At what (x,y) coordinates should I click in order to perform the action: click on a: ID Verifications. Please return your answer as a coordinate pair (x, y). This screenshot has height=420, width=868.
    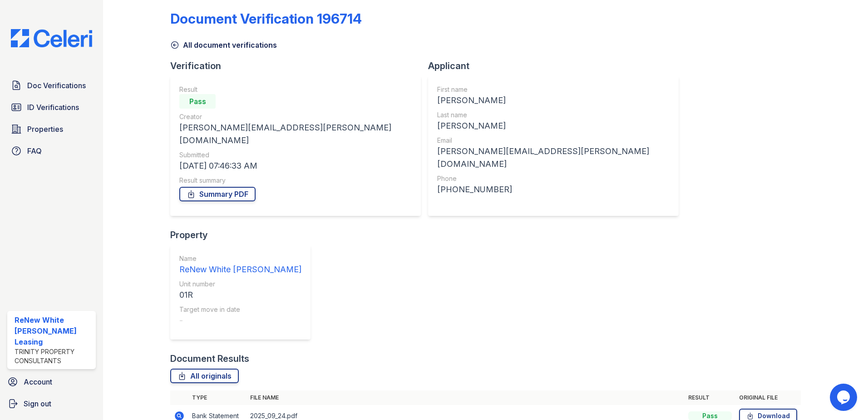
    Looking at the image, I should click on (51, 108).